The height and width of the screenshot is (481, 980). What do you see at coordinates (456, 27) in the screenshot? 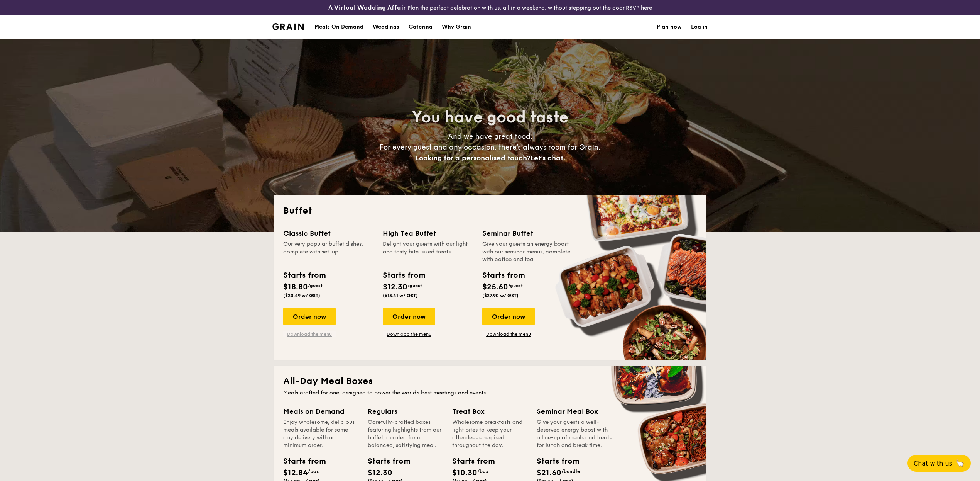
I see `a: Why Grain` at bounding box center [456, 27].